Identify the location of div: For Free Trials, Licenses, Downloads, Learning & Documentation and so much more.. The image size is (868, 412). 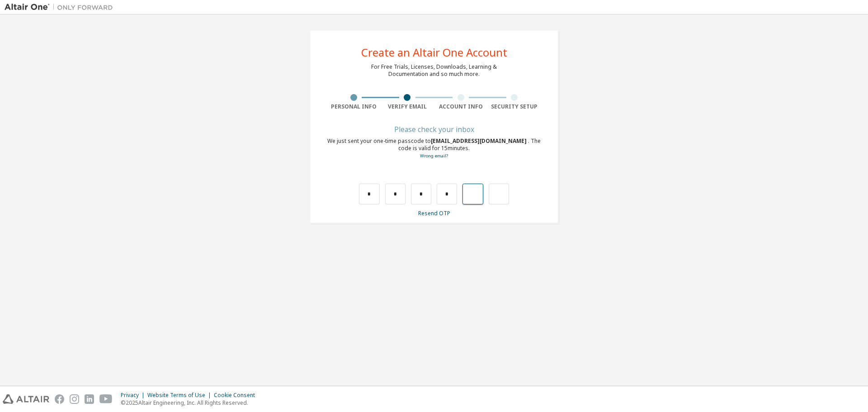
(434, 70).